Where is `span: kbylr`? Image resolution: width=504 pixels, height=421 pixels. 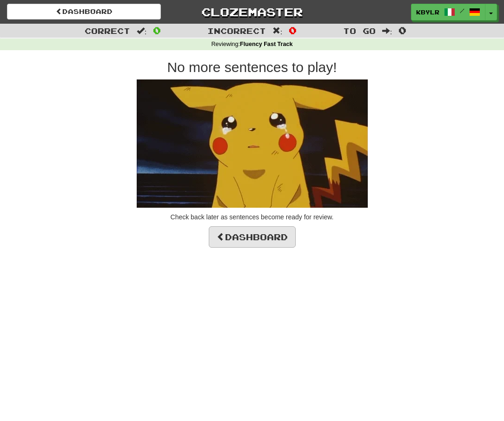
span: kbylr is located at coordinates (427, 12).